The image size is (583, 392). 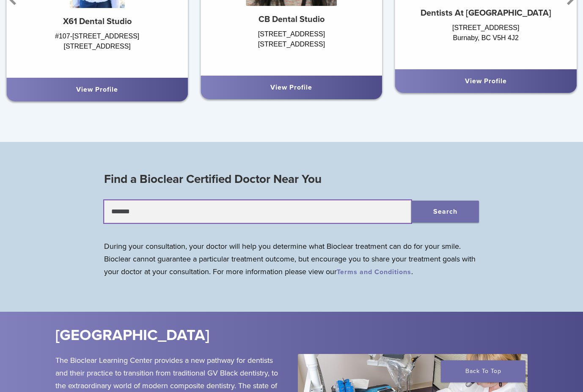 What do you see at coordinates (291, 179) in the screenshot?
I see `h3: Find a Bioclear Certified Doctor Near You` at bounding box center [291, 179].